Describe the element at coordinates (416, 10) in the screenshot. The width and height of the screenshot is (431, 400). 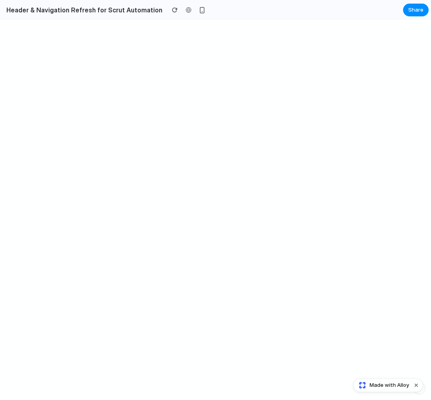
I see `button: Share` at that location.